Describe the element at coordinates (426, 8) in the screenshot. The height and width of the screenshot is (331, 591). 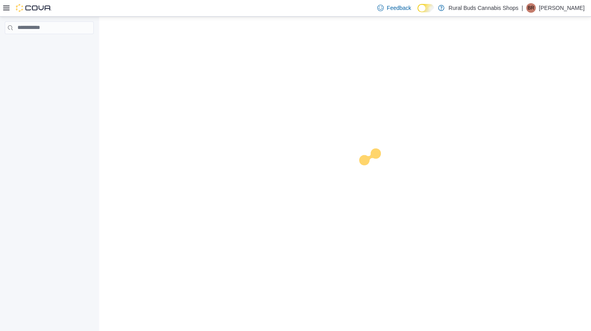
I see `input: Dark Mode` at that location.